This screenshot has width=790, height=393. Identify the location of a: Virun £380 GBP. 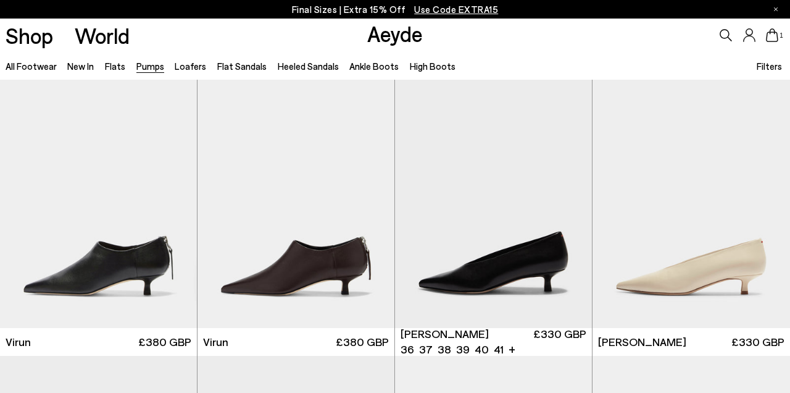
(296, 341).